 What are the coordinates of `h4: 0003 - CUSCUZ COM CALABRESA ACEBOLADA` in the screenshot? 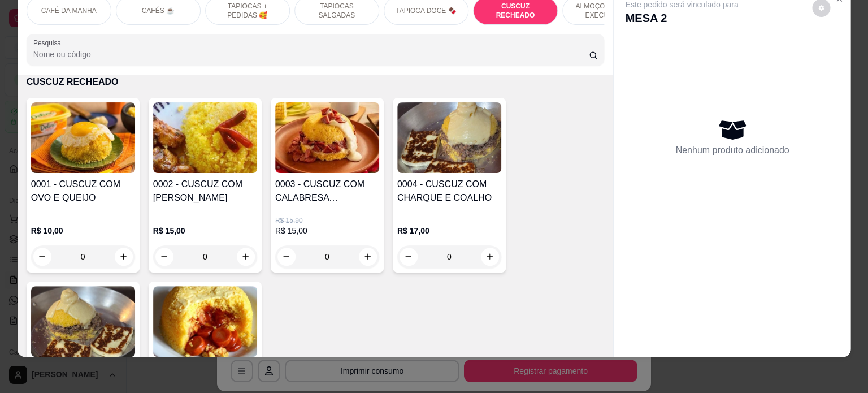 It's located at (327, 191).